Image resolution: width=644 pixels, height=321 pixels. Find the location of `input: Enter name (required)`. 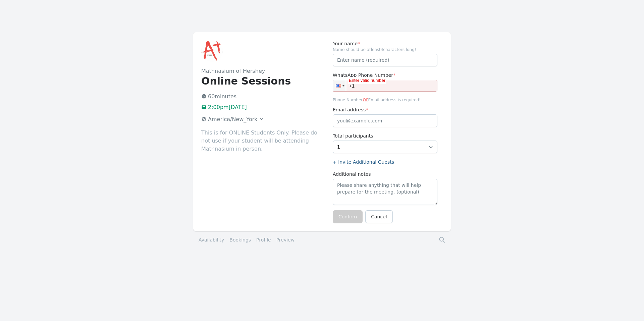

input: Enter name (required) is located at coordinates (385, 60).